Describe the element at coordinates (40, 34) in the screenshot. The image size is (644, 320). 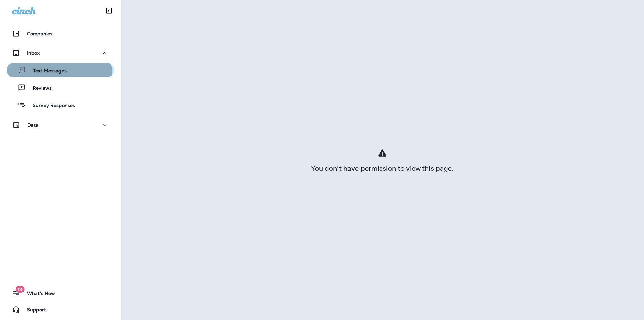
I see `p: Companies` at that location.